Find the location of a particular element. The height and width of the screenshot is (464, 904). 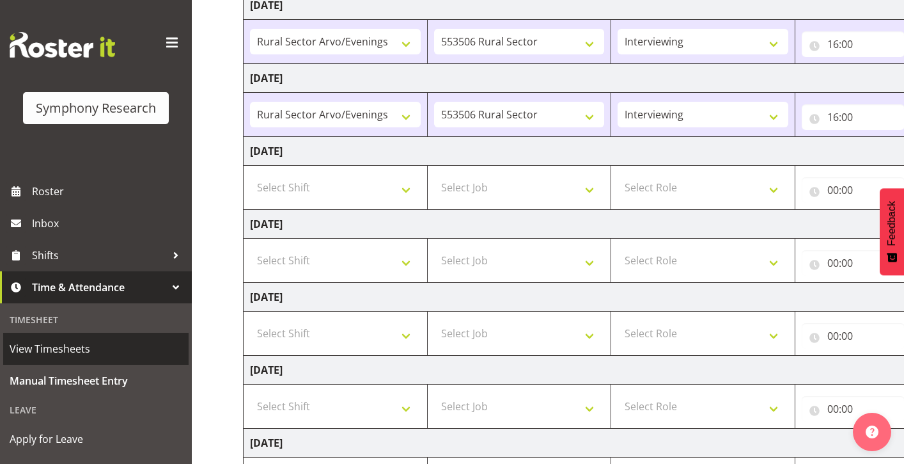

img: help-xxl-2.png is located at coordinates (872, 432).